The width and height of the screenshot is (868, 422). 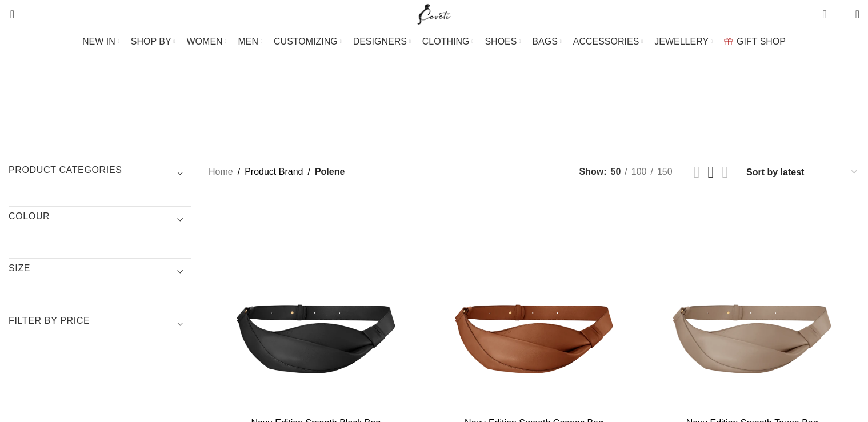 I want to click on img: GiftBag, so click(x=728, y=41).